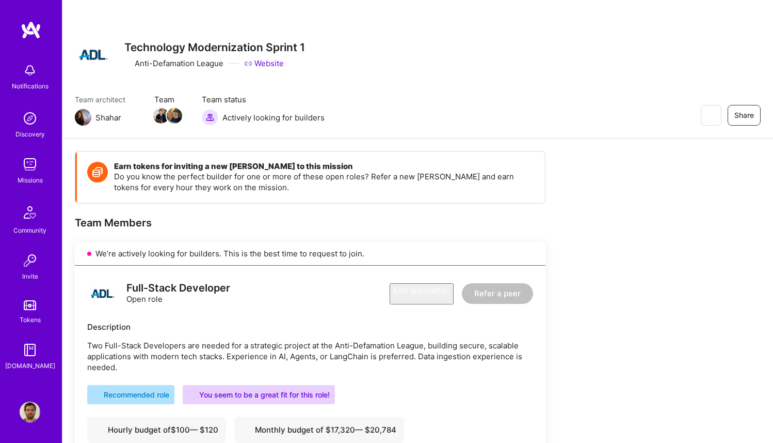  I want to click on i: icon CompanyGray, so click(129, 64).